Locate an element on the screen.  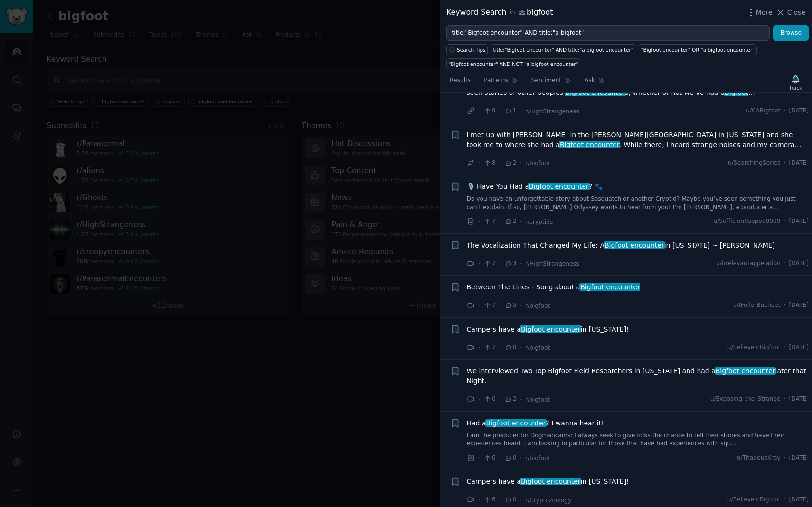
a: Sentiment is located at coordinates (551, 82).